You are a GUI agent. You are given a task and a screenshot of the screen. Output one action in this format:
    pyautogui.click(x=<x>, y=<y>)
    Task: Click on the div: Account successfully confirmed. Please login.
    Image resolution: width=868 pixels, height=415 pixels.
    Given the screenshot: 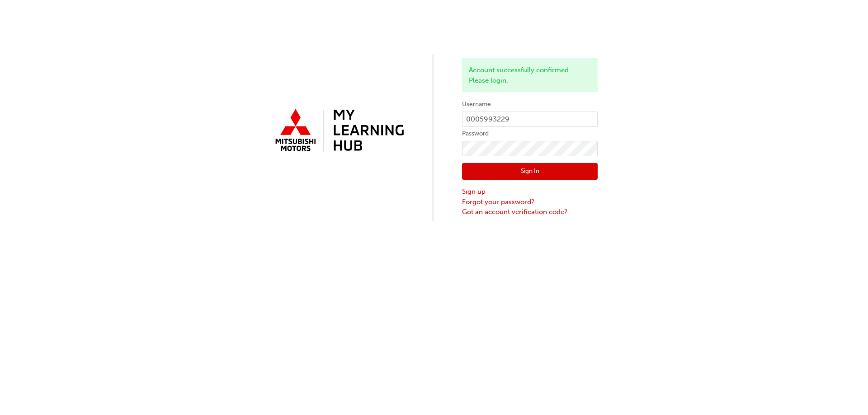 What is the action you would take?
    pyautogui.click(x=530, y=75)
    